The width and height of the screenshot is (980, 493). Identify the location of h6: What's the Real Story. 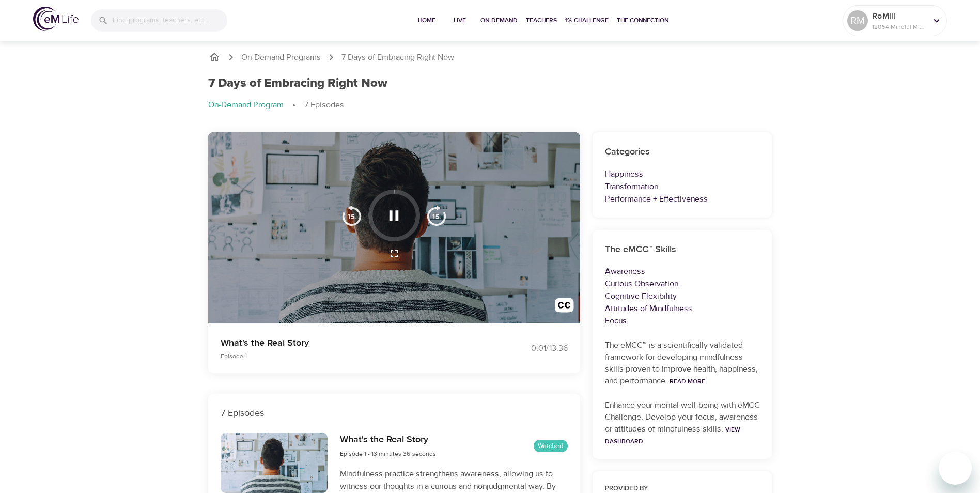
(388, 440).